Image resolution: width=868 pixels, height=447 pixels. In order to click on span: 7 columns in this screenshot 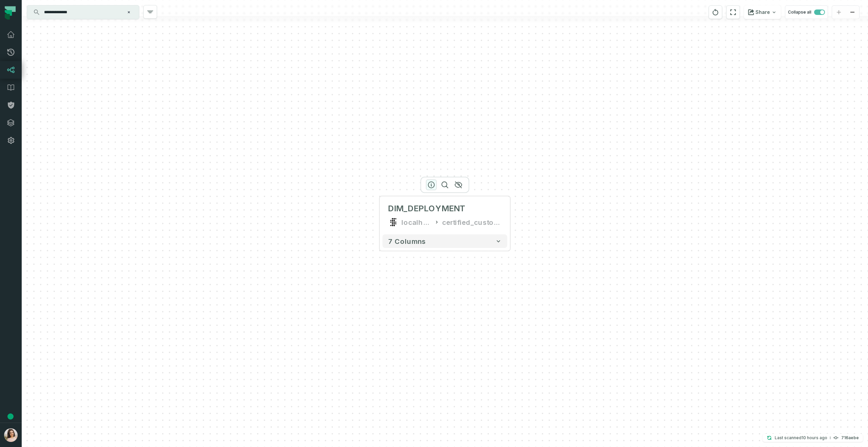, I will do `click(407, 241)`.